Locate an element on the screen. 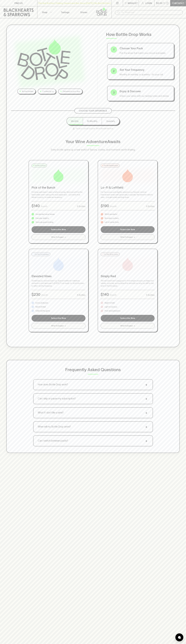 This screenshot has width=186, height=644. p: Light to luscious is located at coordinates (111, 307).